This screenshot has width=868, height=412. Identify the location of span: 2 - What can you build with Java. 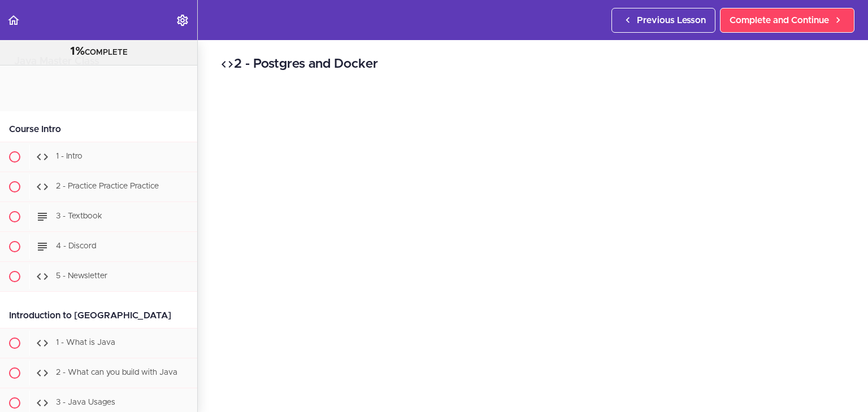
(116, 372).